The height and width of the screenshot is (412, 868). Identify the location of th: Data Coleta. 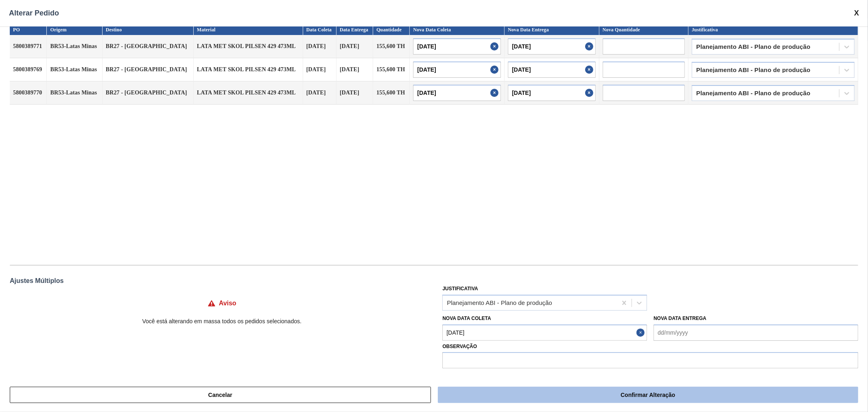
(320, 29).